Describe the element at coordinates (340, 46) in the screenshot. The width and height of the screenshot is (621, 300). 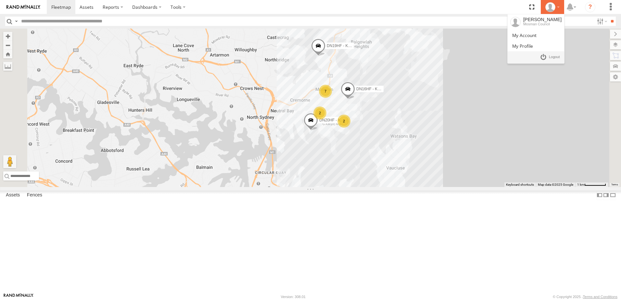
I see `span: DN19HF - Kona` at that location.